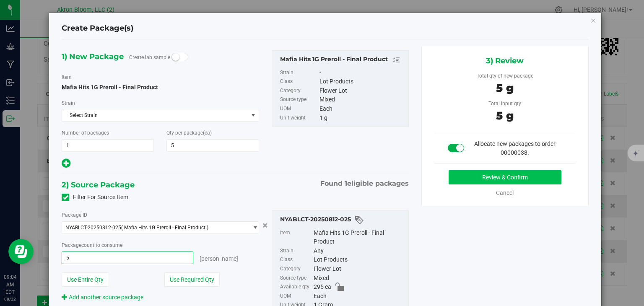 This screenshot has height=306, width=644. What do you see at coordinates (505, 103) in the screenshot?
I see `span: Total input qty` at bounding box center [505, 103].